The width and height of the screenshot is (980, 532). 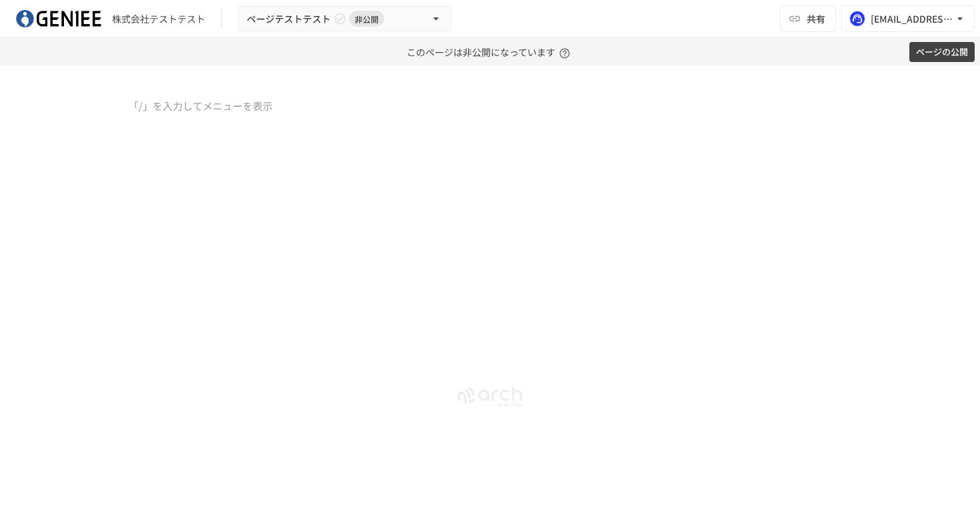 I want to click on button: ページの公開, so click(x=941, y=52).